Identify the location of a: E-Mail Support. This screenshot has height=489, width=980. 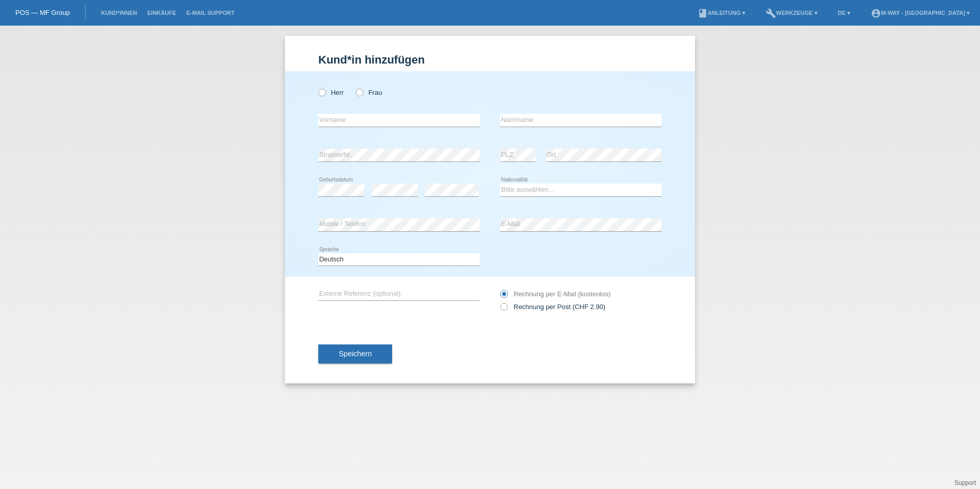
(211, 13).